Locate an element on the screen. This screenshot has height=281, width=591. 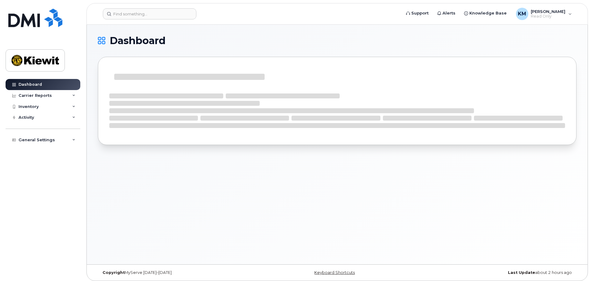
a: Keyboard Shortcuts is located at coordinates (334, 273).